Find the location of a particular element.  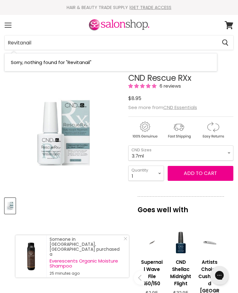

div: Product thumbnails is located at coordinates (64, 205).